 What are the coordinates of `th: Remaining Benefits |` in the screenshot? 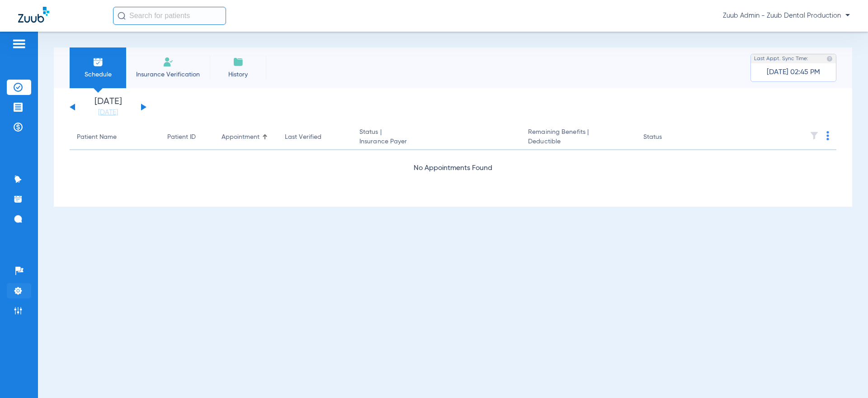 It's located at (578, 138).